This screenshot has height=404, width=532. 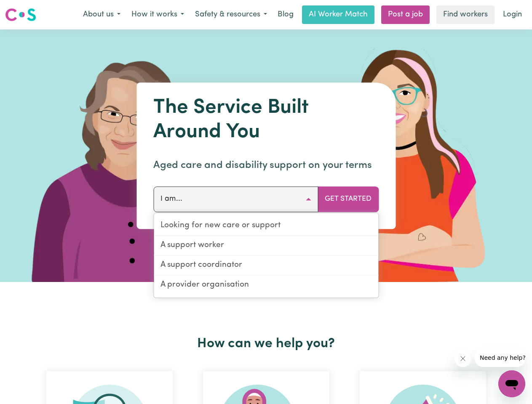 I want to click on a: A support worker, so click(x=266, y=246).